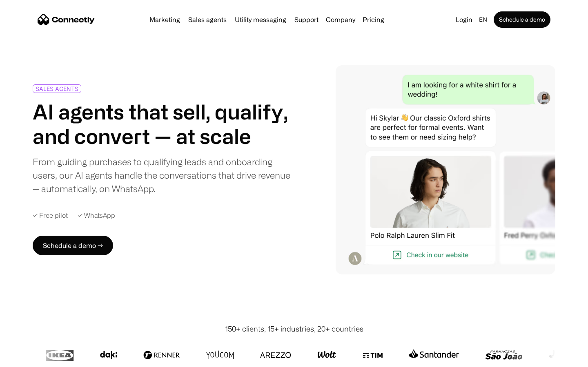  I want to click on a: Schedule a demo, so click(522, 19).